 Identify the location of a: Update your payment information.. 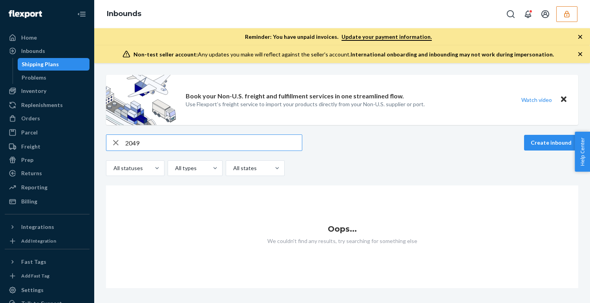
(386, 37).